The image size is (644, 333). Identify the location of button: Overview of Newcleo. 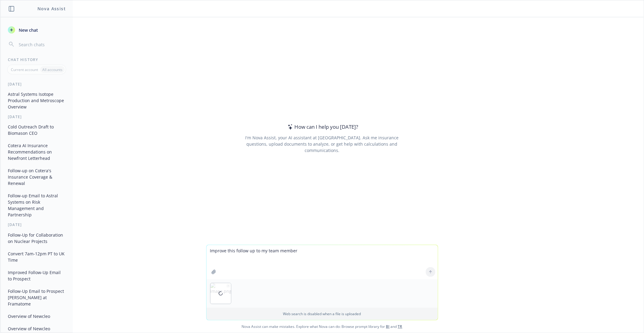
(37, 316).